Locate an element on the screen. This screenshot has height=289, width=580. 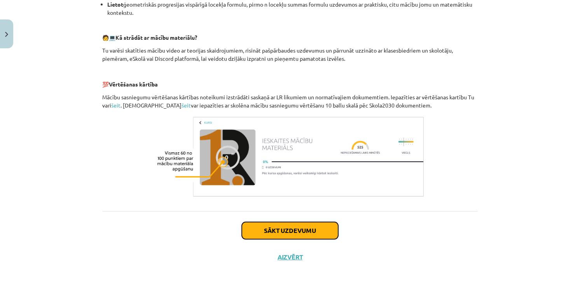
img: icon-close-lesson-0947bae3869378f0d4975bcd49f059093ad1ed9edebbc8119c70593378902aed.svg is located at coordinates (7, 34).